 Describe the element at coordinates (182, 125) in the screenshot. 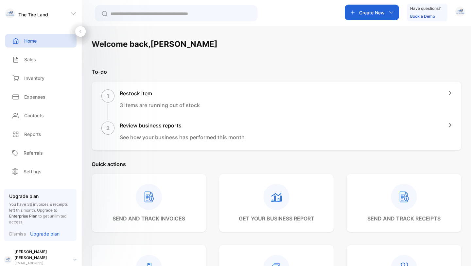

I see `h1: Review business reports` at that location.